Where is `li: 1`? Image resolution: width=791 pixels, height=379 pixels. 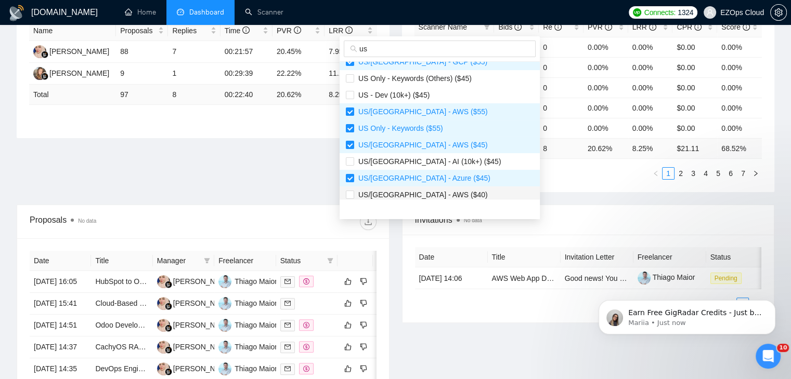
li: 1 is located at coordinates (668, 174).